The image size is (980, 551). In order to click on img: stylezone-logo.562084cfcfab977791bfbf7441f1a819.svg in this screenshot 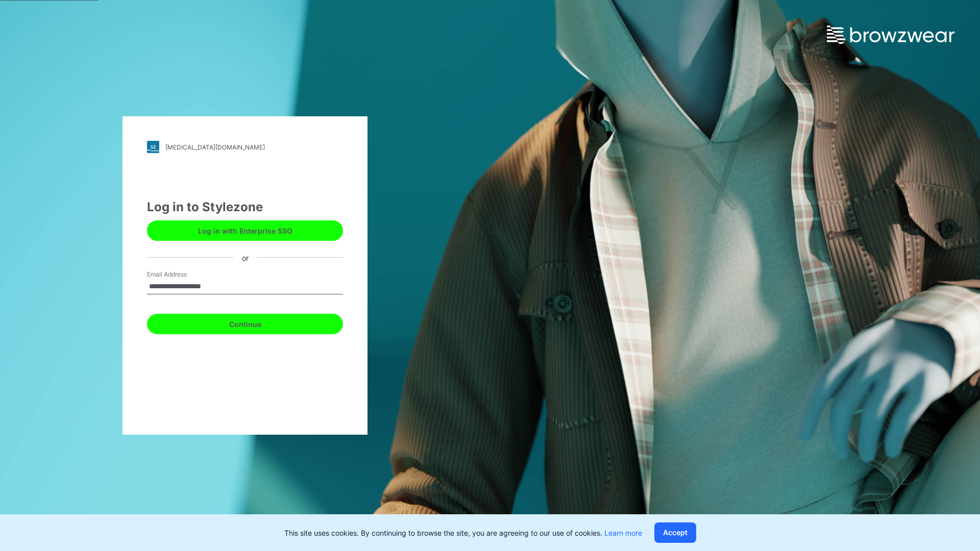, I will do `click(153, 147)`.